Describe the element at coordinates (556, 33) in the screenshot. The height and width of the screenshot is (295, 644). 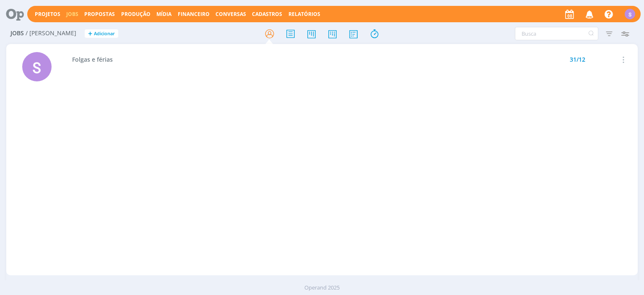
I see `input: Busca` at that location.